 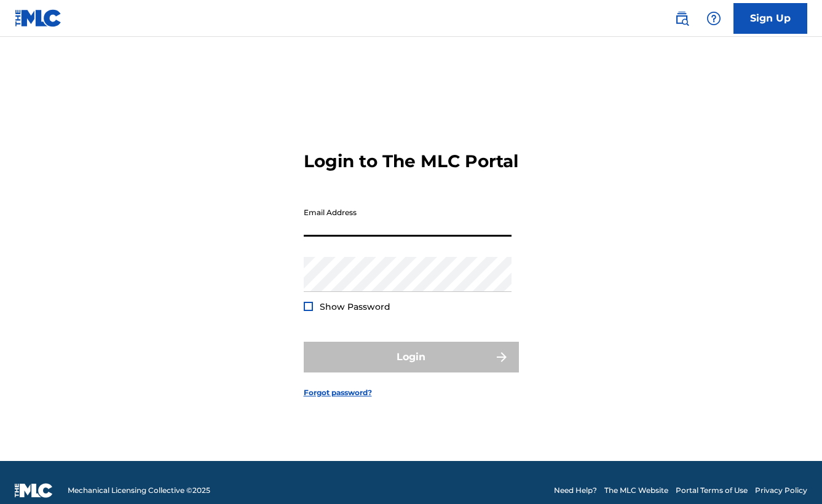 What do you see at coordinates (338, 393) in the screenshot?
I see `a: Forgot password?` at bounding box center [338, 393].